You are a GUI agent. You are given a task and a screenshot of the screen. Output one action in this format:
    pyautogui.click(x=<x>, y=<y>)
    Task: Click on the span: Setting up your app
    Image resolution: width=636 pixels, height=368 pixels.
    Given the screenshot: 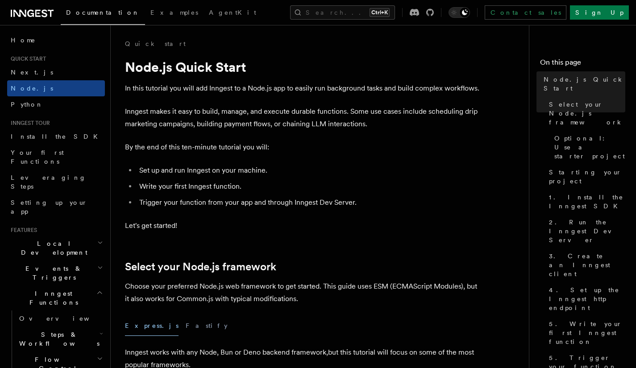 What is the action you would take?
    pyautogui.click(x=49, y=207)
    